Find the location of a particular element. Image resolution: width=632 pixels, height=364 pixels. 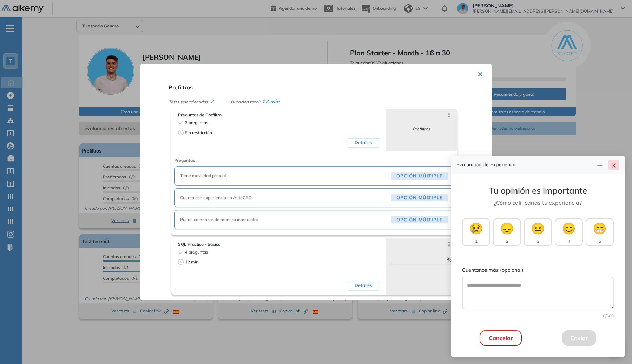

h4: Evaluación de Experiencia is located at coordinates (525, 165).